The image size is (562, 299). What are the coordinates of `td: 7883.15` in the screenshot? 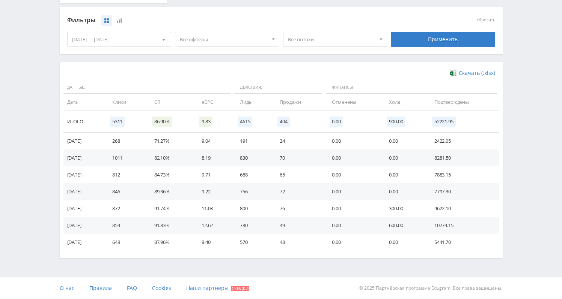 It's located at (463, 175).